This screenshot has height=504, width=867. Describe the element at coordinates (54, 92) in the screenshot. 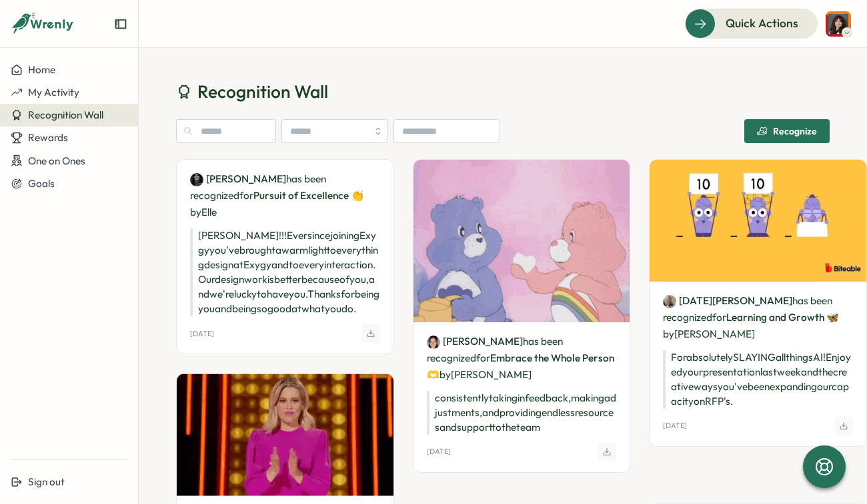

I see `span: My Activity` at that location.